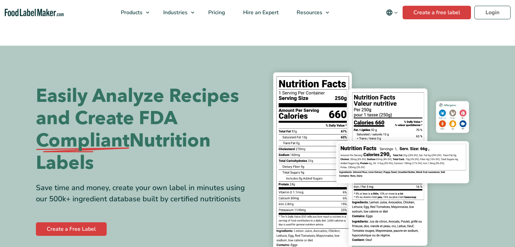 The image size is (515, 247). I want to click on span: Products, so click(131, 13).